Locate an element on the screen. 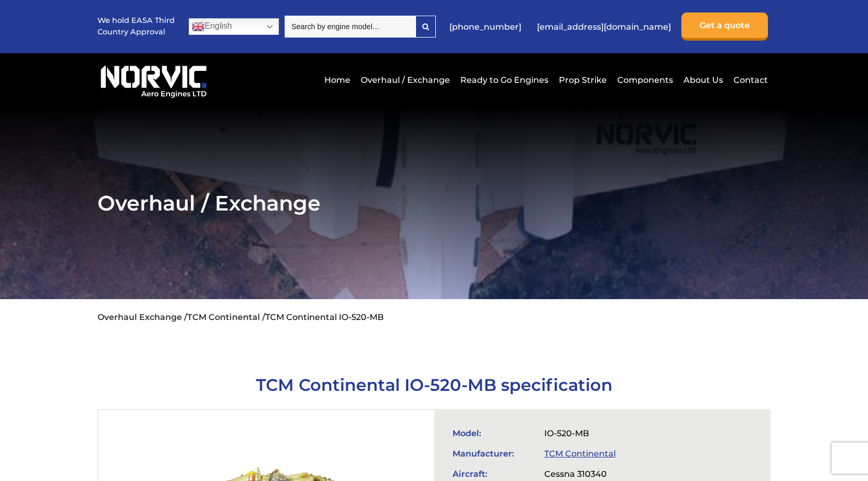  h1: TCM Continental IO-520-MB specification is located at coordinates (433, 385).